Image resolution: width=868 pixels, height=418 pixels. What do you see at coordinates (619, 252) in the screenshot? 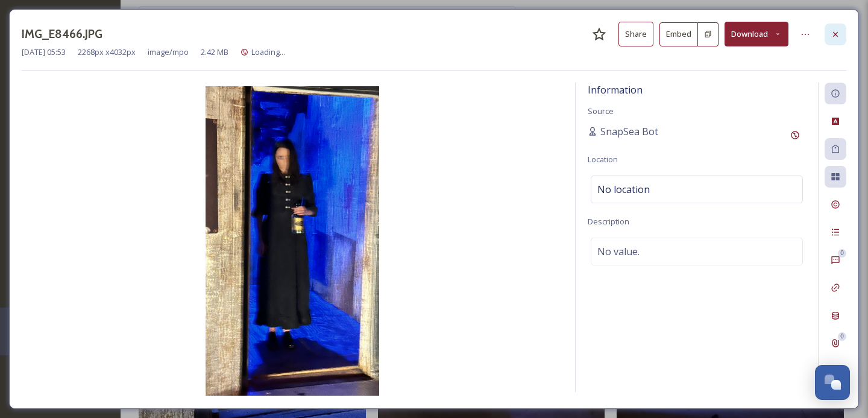
I see `span: No value.` at bounding box center [619, 252].